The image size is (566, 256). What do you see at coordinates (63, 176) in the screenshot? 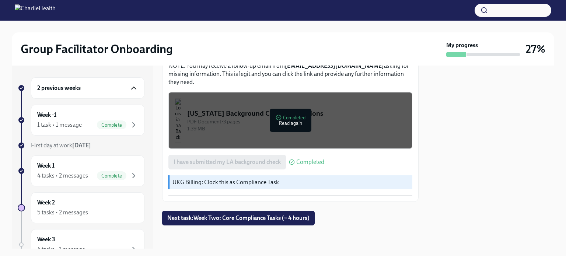
I see `div: 4 tasks • 2 messages` at bounding box center [63, 176].